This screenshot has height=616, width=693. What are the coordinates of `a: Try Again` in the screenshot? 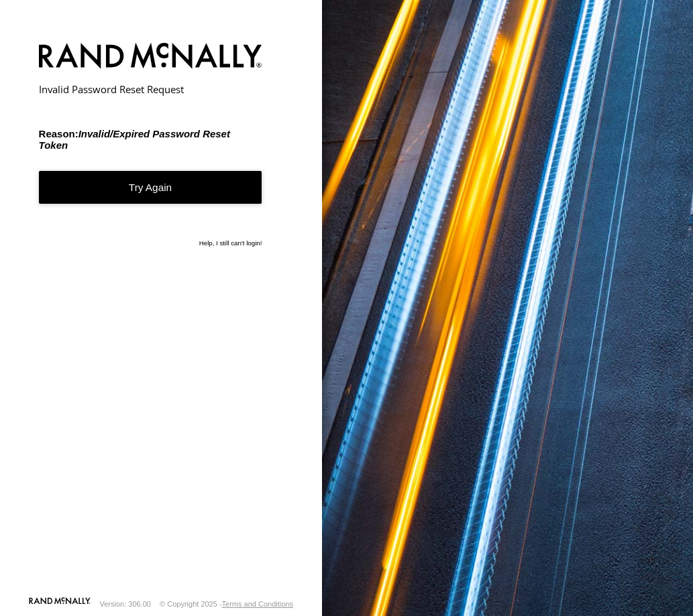 It's located at (150, 187).